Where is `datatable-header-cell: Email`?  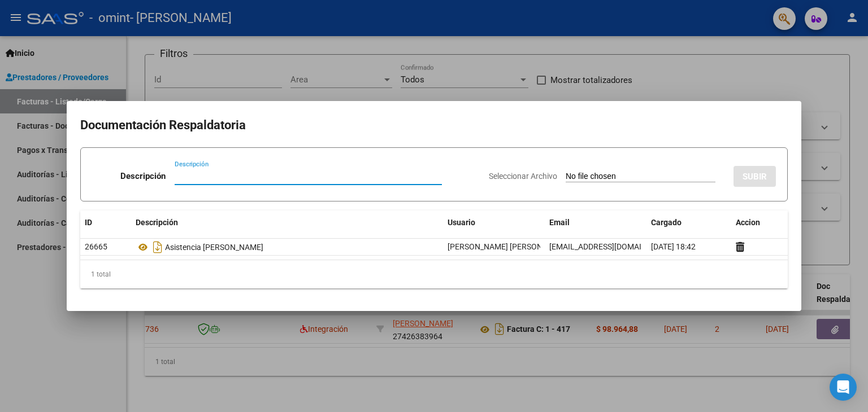 datatable-header-cell: Email is located at coordinates (595, 222).